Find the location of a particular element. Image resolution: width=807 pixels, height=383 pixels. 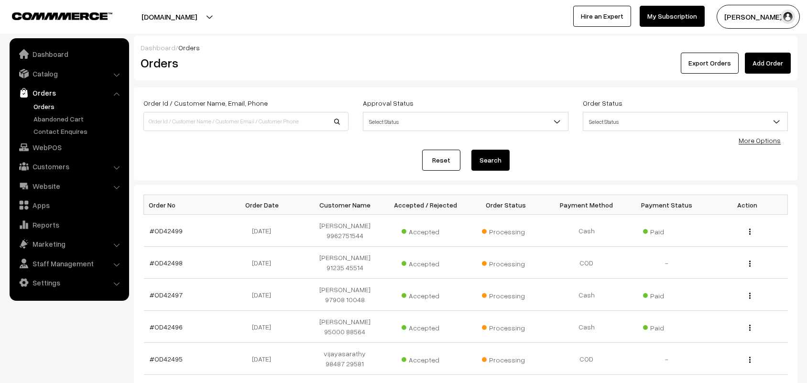

a: Settings is located at coordinates (69, 282).